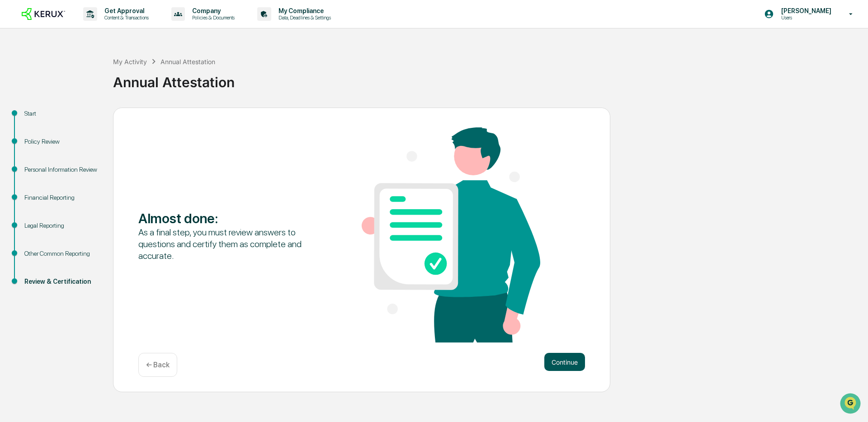 Image resolution: width=868 pixels, height=422 pixels. I want to click on div: Personal Information Review, so click(61, 169).